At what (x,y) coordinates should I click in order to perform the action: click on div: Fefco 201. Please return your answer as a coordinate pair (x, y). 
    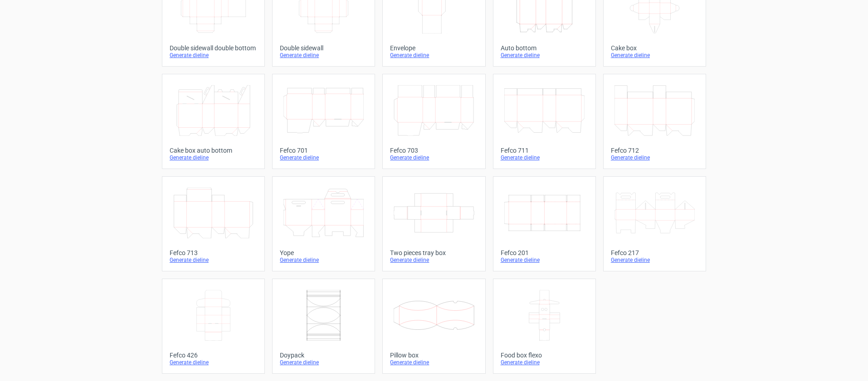
    Looking at the image, I should click on (544, 253).